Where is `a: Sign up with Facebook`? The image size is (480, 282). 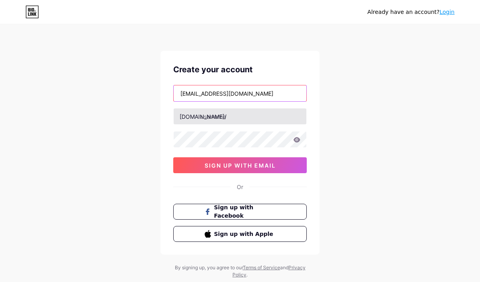
a: Sign up with Facebook is located at coordinates (240, 212).